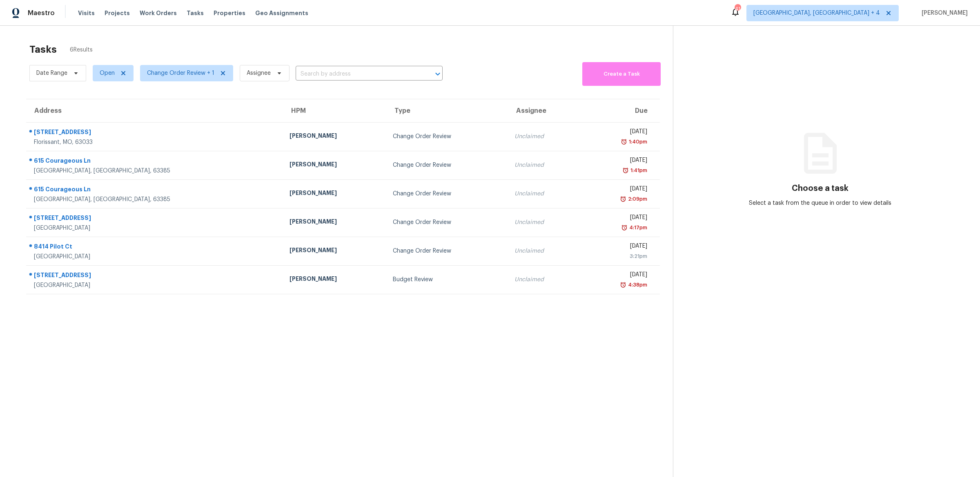 This screenshot has width=980, height=477. I want to click on div: 4:17pm, so click(637, 227).